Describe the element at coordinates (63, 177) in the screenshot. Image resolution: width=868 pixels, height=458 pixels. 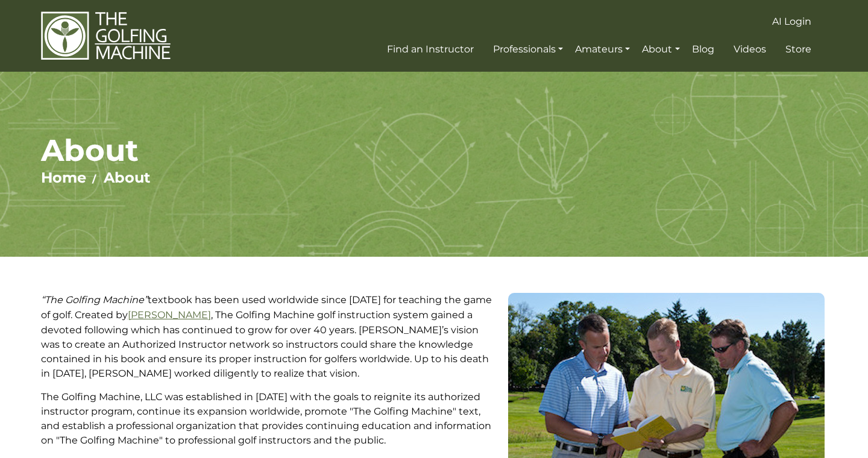
I see `a: Home` at that location.